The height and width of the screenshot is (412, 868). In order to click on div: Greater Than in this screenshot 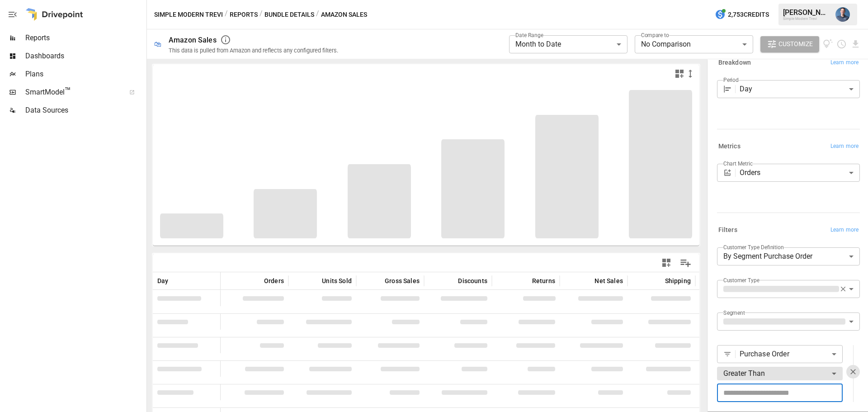, I will do `click(780, 374)`.